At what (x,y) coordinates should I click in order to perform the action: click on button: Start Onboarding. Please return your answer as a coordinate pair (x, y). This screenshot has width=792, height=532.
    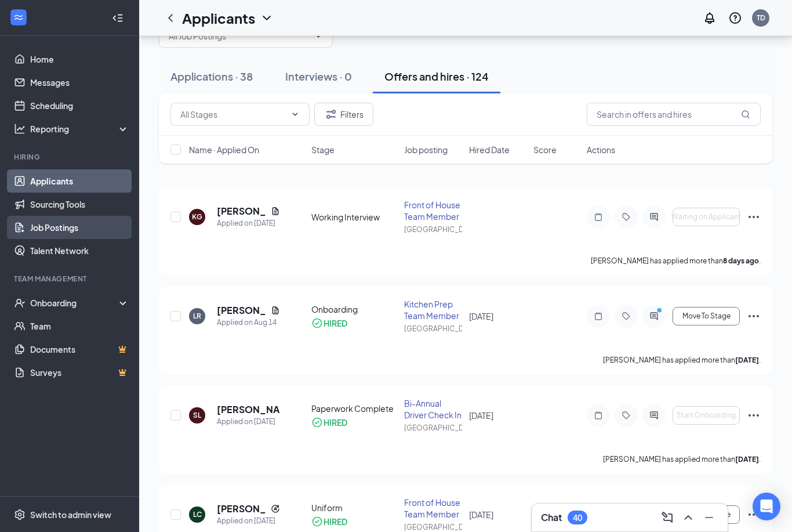
    Looking at the image, I should click on (706, 415).